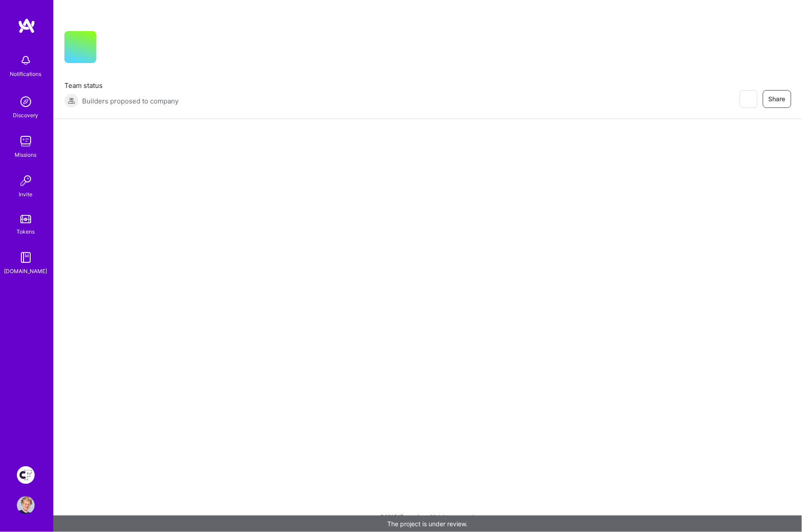 The image size is (802, 532). What do you see at coordinates (110, 49) in the screenshot?
I see `i: icon CompanyGray` at bounding box center [110, 49].